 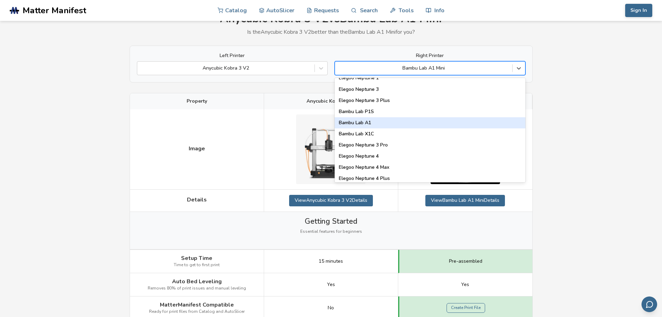 What do you see at coordinates (430, 167) in the screenshot?
I see `div: Elegoo Neptune 4 Max` at bounding box center [430, 167].